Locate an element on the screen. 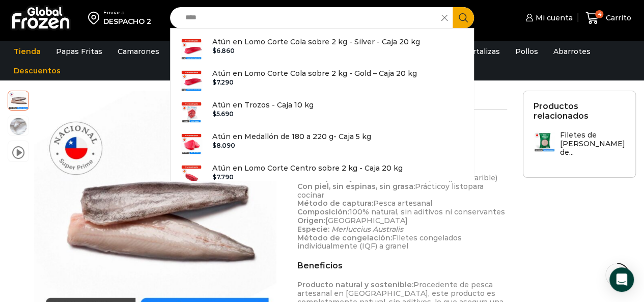 The width and height of the screenshot is (644, 302). bdi: 6.860 is located at coordinates (224, 50).